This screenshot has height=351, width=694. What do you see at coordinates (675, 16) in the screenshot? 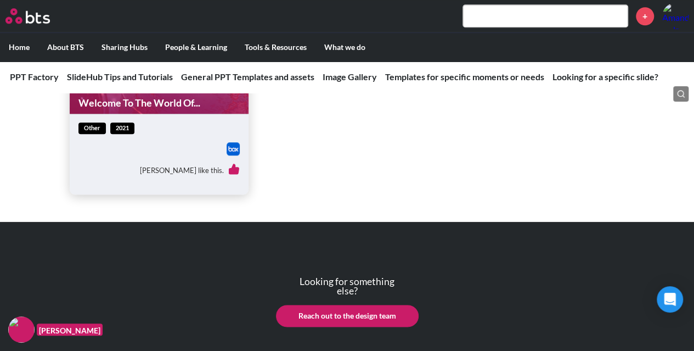
I see `a: Profile` at bounding box center [675, 16].